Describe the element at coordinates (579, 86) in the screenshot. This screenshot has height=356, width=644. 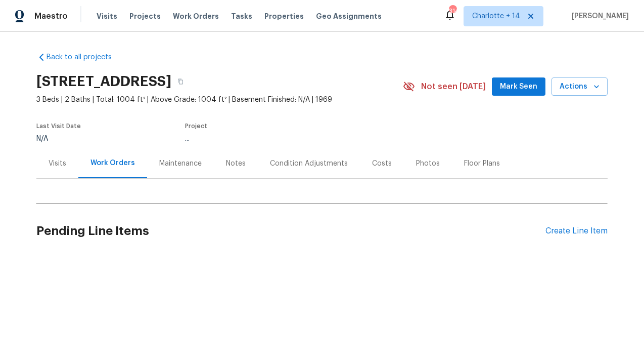
I see `button: Actions` at that location.